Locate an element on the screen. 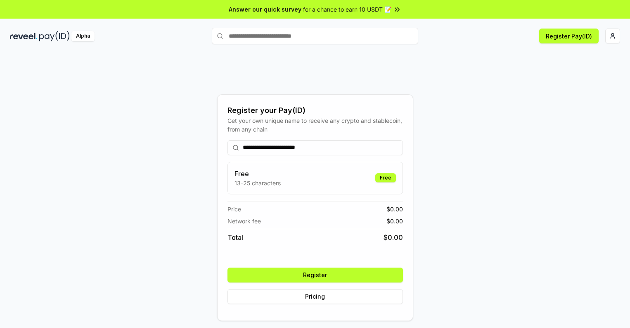  img: reveel_dark is located at coordinates (24, 36).